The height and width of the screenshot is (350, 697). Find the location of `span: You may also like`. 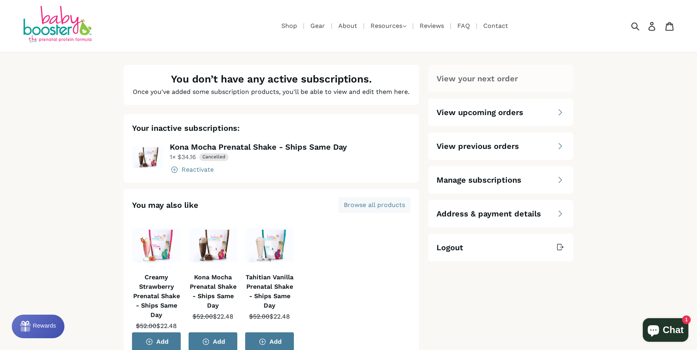

span: You may also like is located at coordinates (165, 205).